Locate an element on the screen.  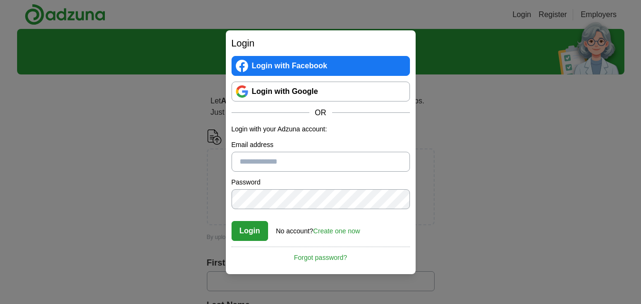
label: Email address is located at coordinates (321, 145).